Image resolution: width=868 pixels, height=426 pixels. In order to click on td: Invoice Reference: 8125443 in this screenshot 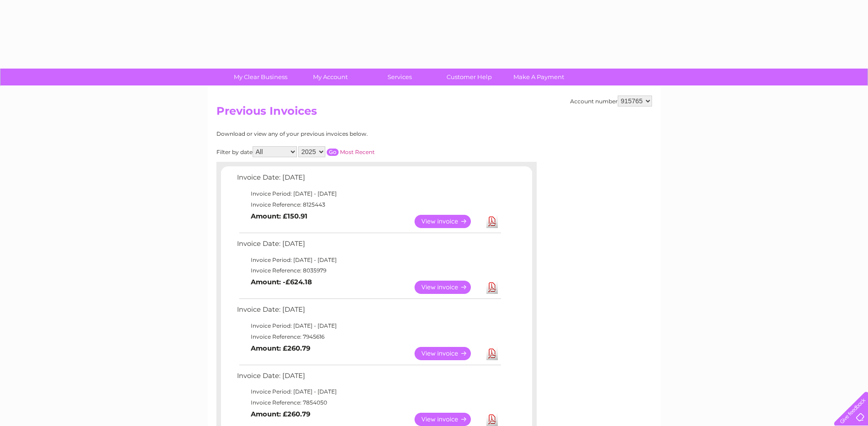, I will do `click(368, 205)`.